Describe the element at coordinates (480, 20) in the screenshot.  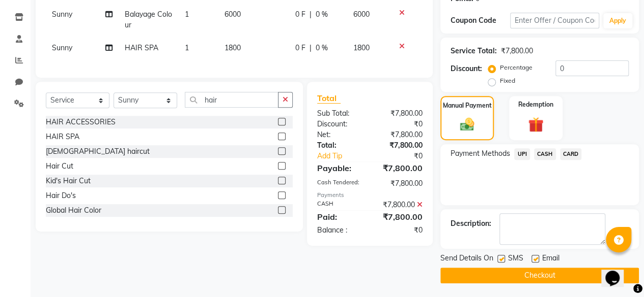
I see `div: Coupon Code` at that location.